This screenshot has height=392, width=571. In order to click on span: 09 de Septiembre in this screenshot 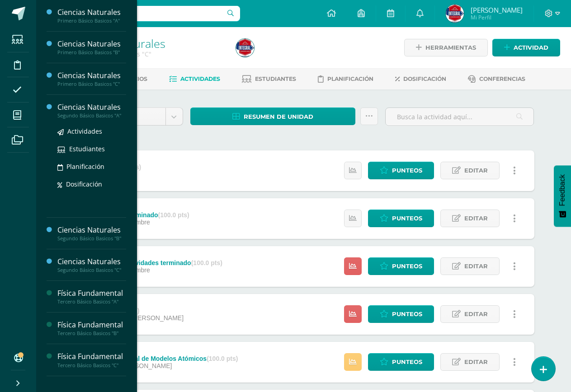, I will do `click(125, 270)`.